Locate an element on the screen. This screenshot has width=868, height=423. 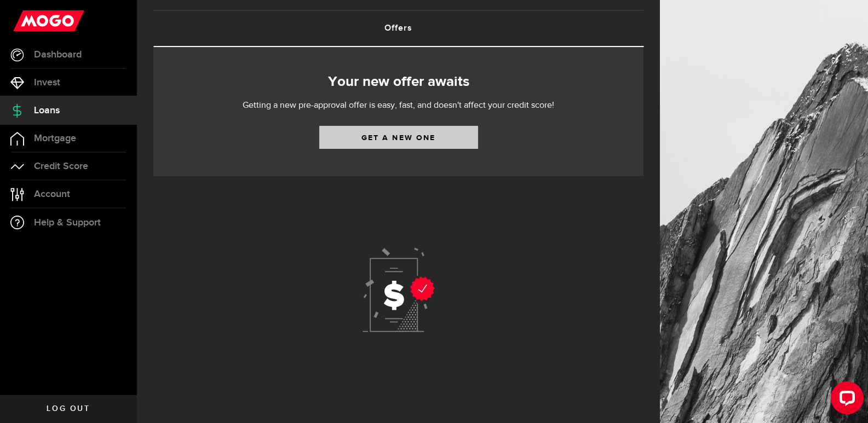
span: Loans is located at coordinates (46, 110).